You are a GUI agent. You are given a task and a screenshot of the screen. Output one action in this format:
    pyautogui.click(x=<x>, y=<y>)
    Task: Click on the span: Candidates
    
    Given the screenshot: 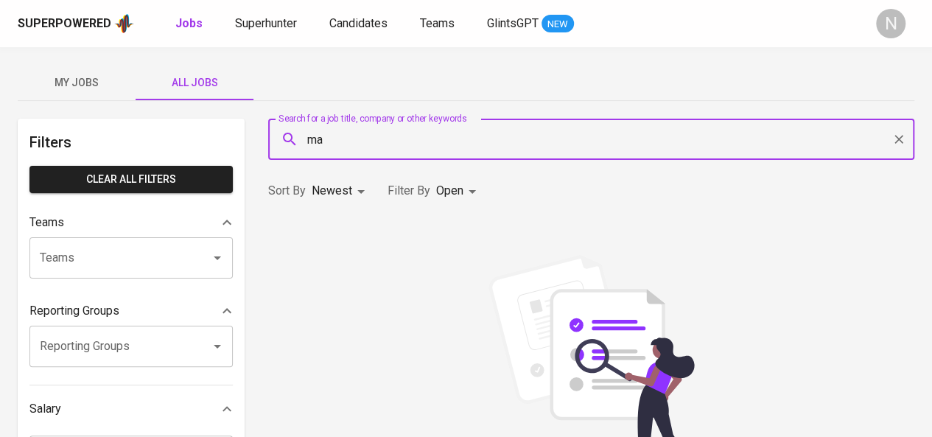 What is the action you would take?
    pyautogui.click(x=358, y=23)
    